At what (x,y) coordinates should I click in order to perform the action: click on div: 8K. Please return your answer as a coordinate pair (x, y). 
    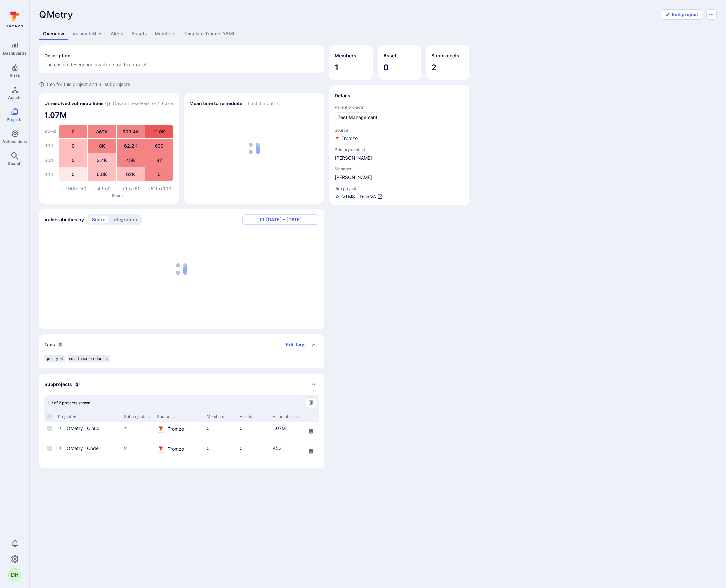
    Looking at the image, I should click on (102, 146).